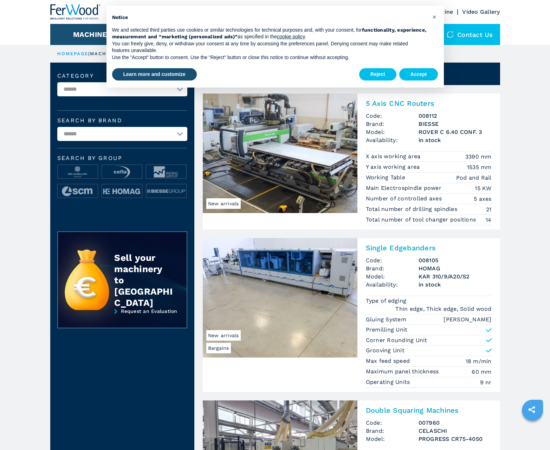  Describe the element at coordinates (483, 188) in the screenshot. I see `em: 15 KW` at that location.